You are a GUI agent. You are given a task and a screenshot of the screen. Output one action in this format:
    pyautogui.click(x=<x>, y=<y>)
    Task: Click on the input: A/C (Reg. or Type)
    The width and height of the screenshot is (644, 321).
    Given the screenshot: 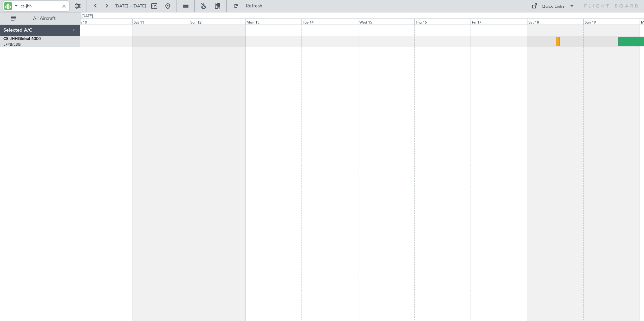 What is the action you would take?
    pyautogui.click(x=40, y=6)
    